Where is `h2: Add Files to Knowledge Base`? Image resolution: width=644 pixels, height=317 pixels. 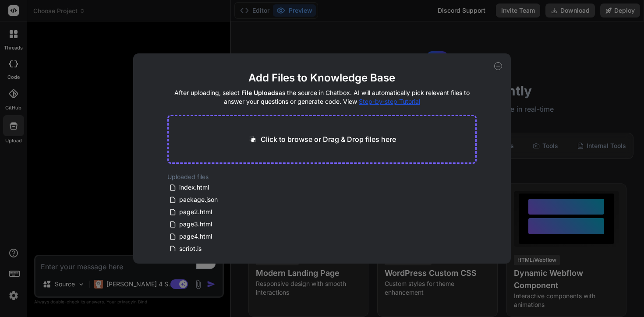 h2: Add Files to Knowledge Base is located at coordinates (322, 78).